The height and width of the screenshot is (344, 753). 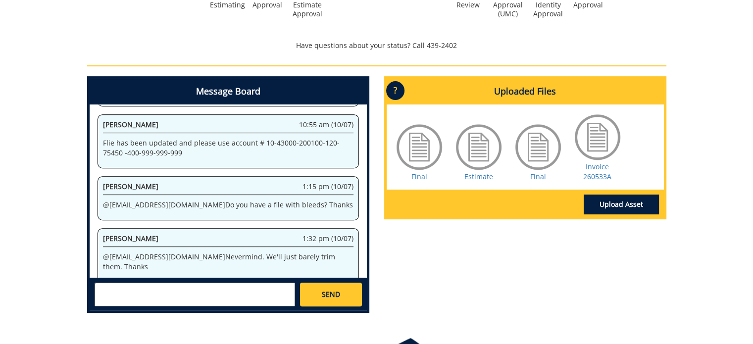 I want to click on span: 1:15 pm (10/07), so click(x=328, y=187).